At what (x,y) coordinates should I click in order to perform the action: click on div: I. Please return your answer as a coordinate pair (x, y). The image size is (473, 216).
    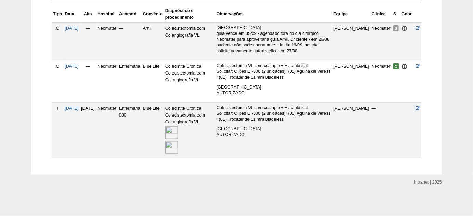
    Looking at the image, I should click on (57, 108).